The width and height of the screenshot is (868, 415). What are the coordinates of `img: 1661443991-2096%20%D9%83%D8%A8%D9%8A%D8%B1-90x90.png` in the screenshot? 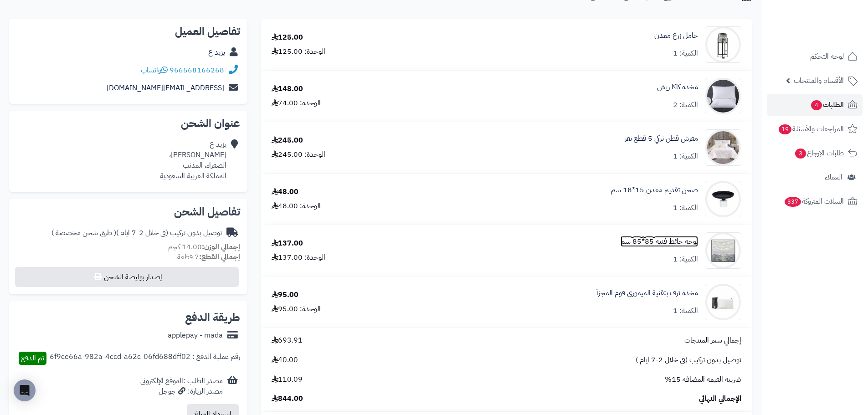 It's located at (724, 45).